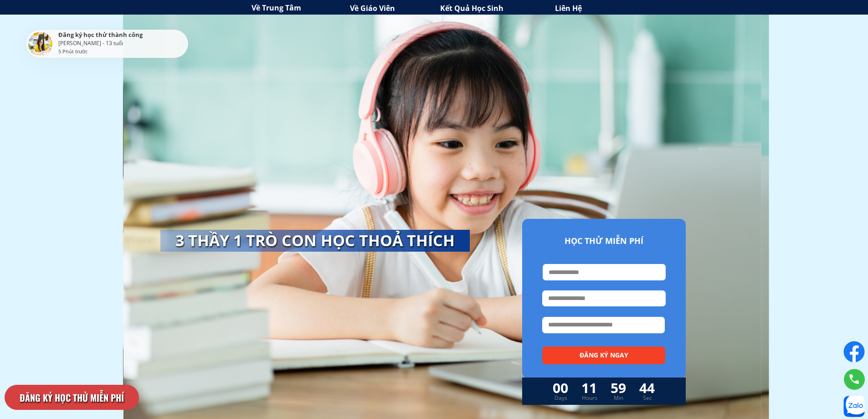  What do you see at coordinates (319, 241) in the screenshot?
I see `h3: 3 THẦY 1 TRÒ CON HỌC THOẢ THÍCH` at bounding box center [319, 241].